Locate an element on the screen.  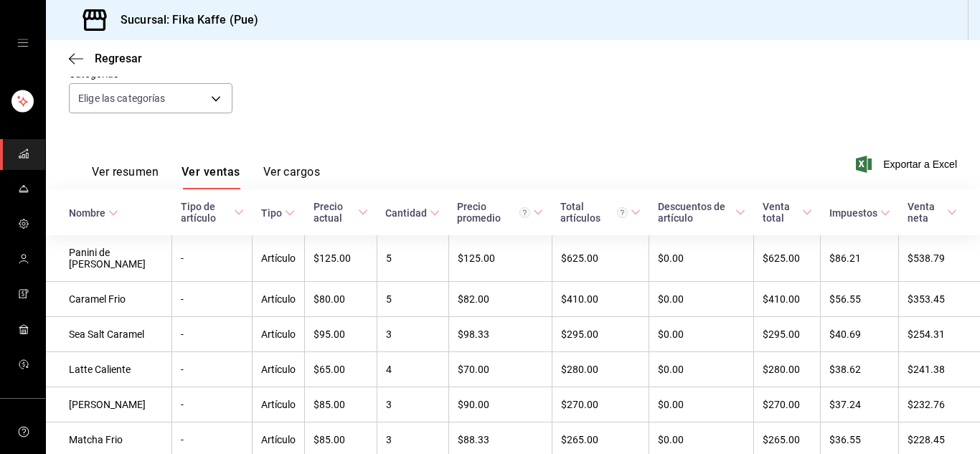
span: Tipo de artículo is located at coordinates (212, 212).